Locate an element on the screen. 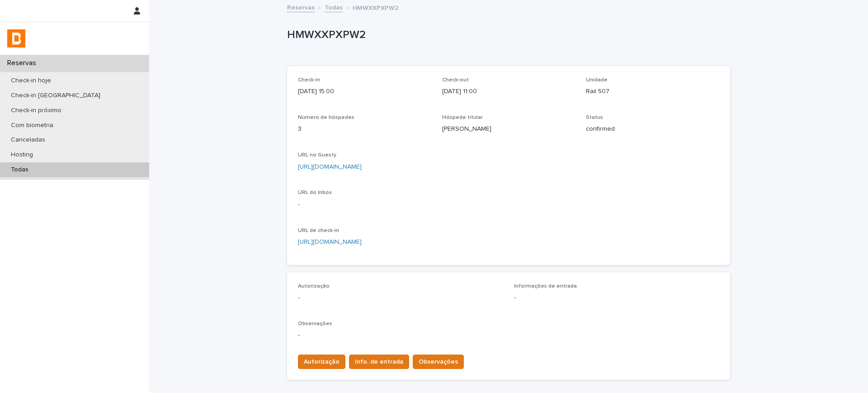 This screenshot has width=868, height=393. span: Check-in is located at coordinates (309, 80).